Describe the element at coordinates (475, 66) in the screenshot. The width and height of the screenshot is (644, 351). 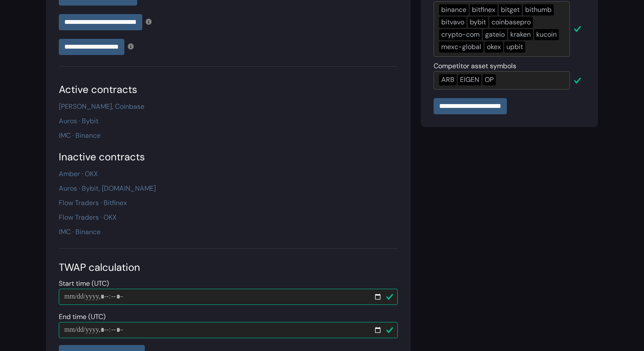
I see `label: Competitor asset symbols` at that location.